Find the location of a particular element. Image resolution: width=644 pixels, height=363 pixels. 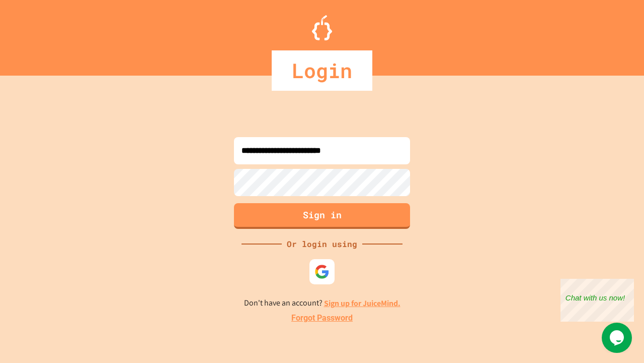

p: Chat with us now! is located at coordinates (35, 18).